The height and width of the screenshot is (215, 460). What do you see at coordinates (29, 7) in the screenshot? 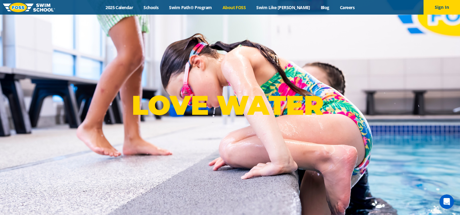
I see `img: FOSS Swim School Logo` at bounding box center [29, 7].